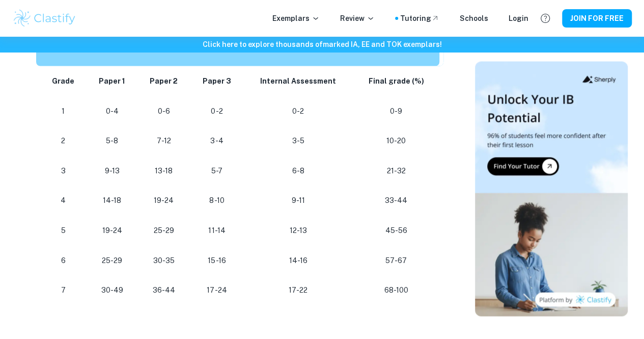  I want to click on p: 7, so click(64, 289).